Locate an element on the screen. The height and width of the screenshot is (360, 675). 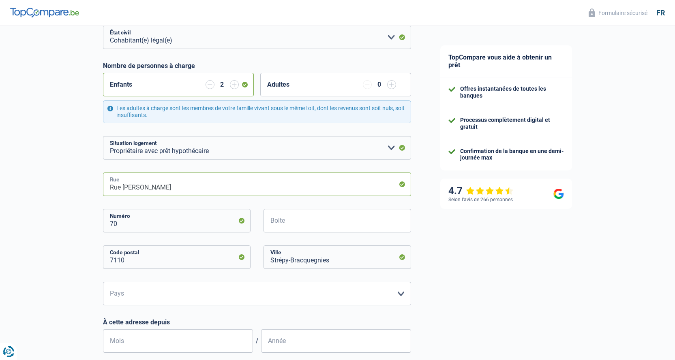
div: 0 is located at coordinates (379, 85).